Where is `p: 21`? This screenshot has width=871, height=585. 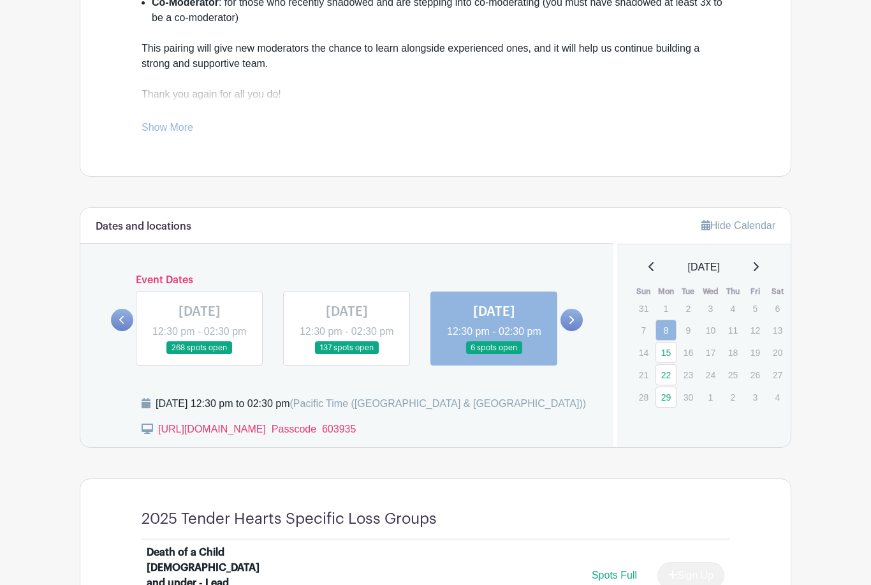
p: 21 is located at coordinates (643, 374).